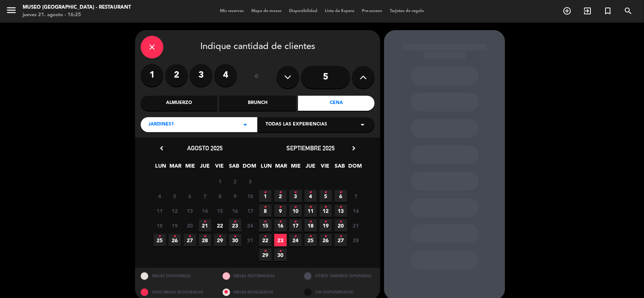  What do you see at coordinates (256, 77) in the screenshot?
I see `div: ó` at bounding box center [256, 77].